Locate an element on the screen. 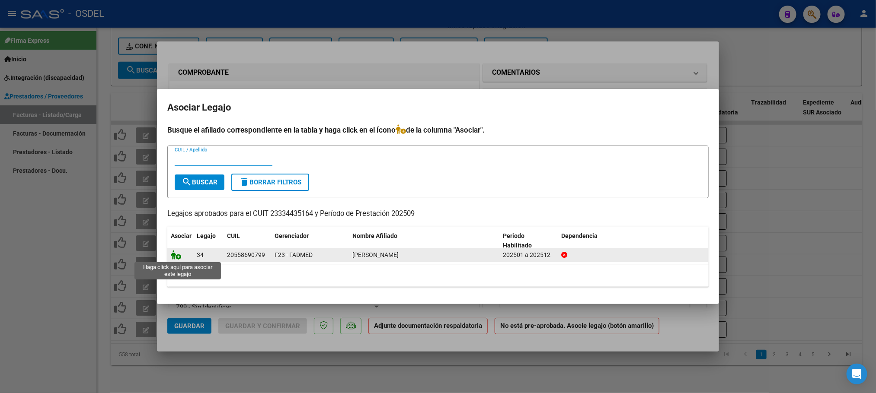 Image resolution: width=876 pixels, height=393 pixels. span: F23 - FADMED is located at coordinates (294, 255).